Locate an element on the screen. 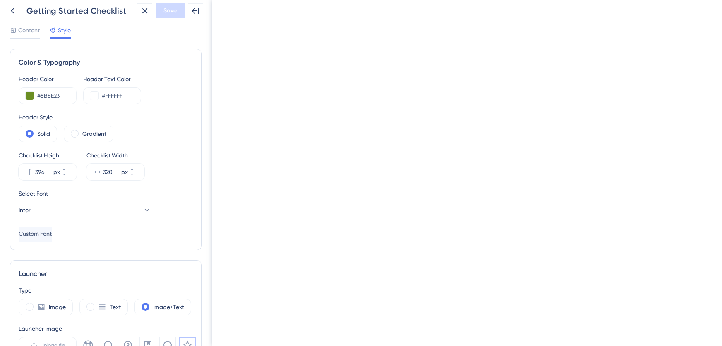  div: Getting Started Checklist is located at coordinates (80, 11).